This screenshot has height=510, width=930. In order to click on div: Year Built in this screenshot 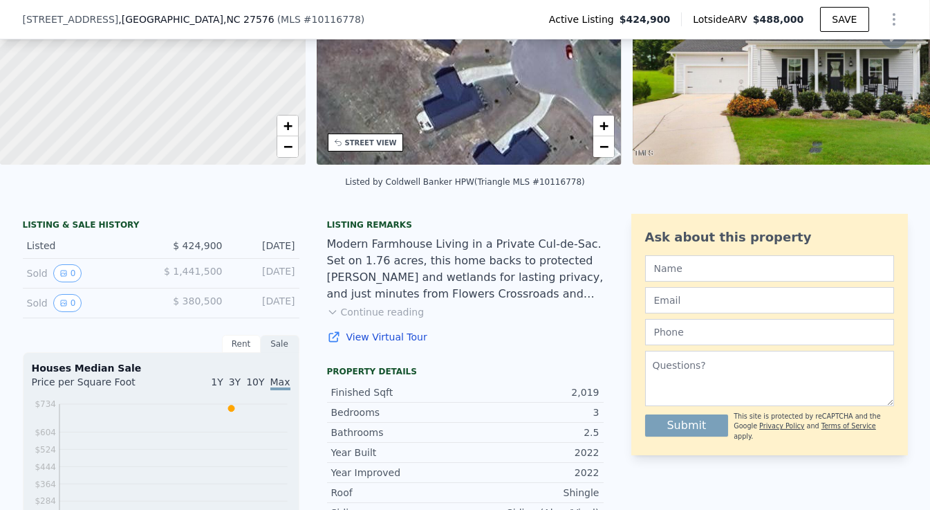, I will do `click(398, 452)`.